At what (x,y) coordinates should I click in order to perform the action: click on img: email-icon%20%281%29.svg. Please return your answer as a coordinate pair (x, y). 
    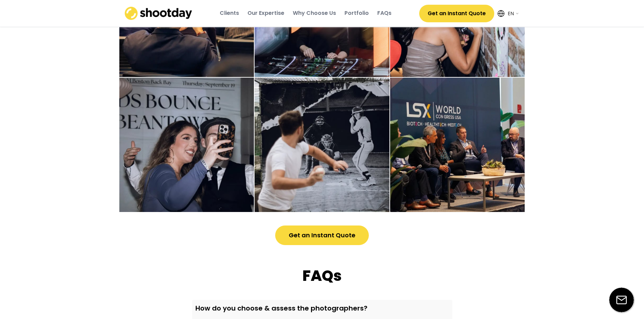
    Looking at the image, I should click on (621, 300).